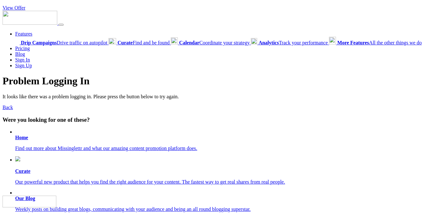 The height and width of the screenshot is (215, 440). What do you see at coordinates (226, 41) in the screenshot?
I see `div: Features` at bounding box center [226, 41].